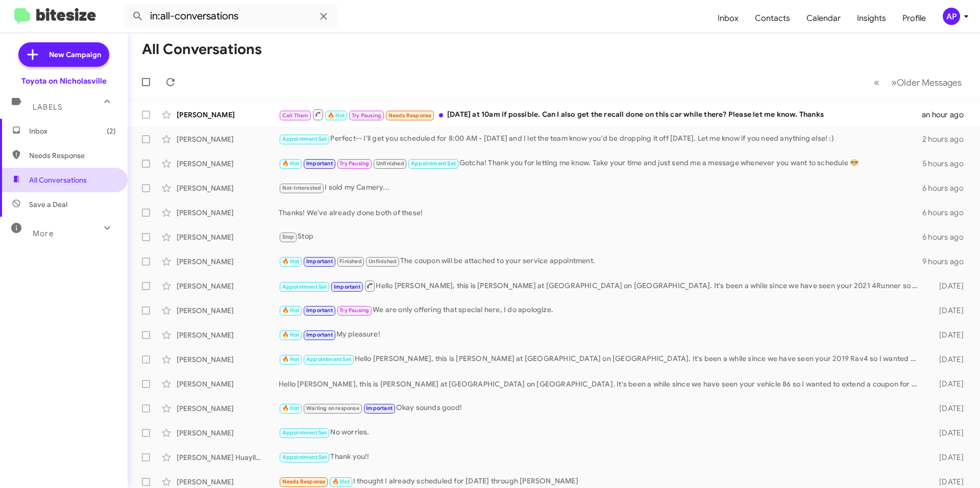 The height and width of the screenshot is (488, 980). I want to click on div: AP, so click(951, 16).